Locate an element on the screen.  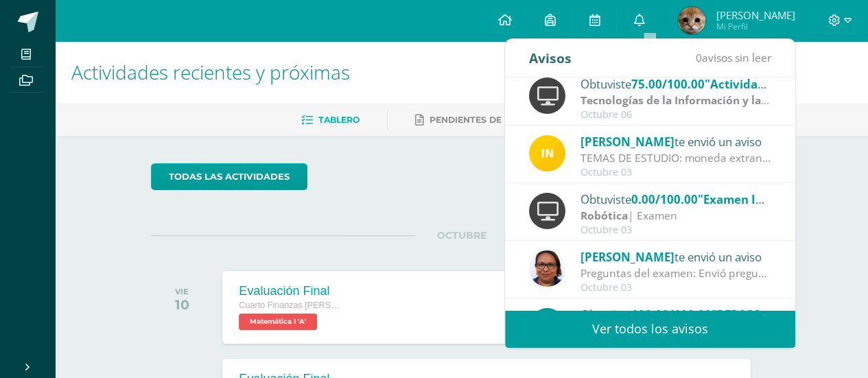
span: Mi Perfil is located at coordinates (755, 26).